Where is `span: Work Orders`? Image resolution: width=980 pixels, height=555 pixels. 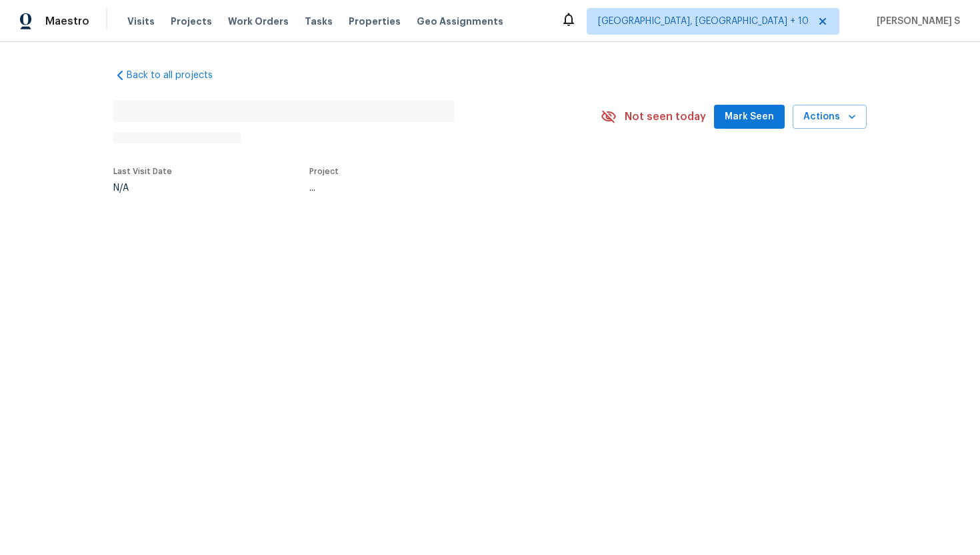
span: Work Orders is located at coordinates (258, 21).